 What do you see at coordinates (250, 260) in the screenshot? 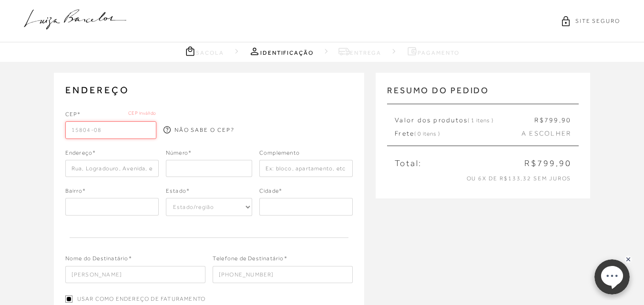
I see `span: Telefone de Destinatário*` at bounding box center [250, 260].